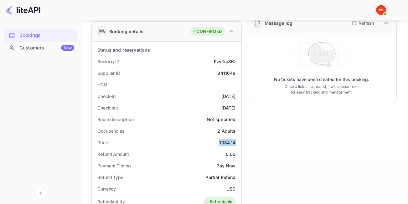 Image resolution: width=408 pixels, height=204 pixels. I want to click on div: FvvTra8KI, so click(225, 61).